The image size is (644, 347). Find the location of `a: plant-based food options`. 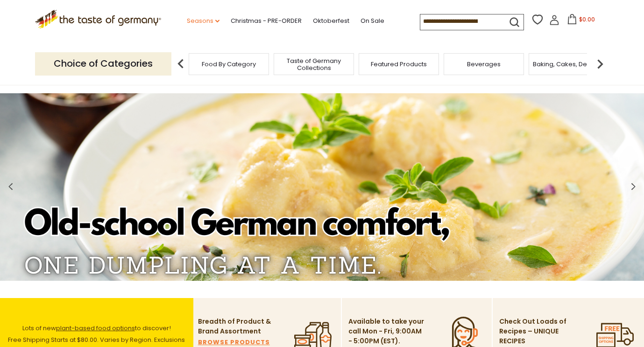

a: plant-based food options is located at coordinates (95, 328).